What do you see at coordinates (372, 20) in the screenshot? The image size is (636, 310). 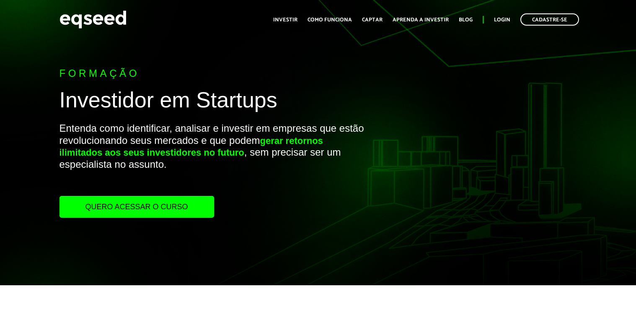 I see `a: Captar` at bounding box center [372, 20].